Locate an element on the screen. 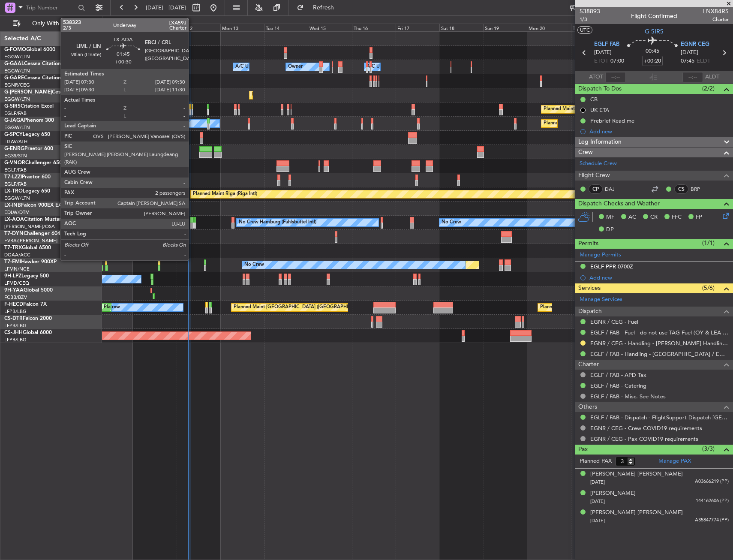  span: Dispatch is located at coordinates (590, 311).